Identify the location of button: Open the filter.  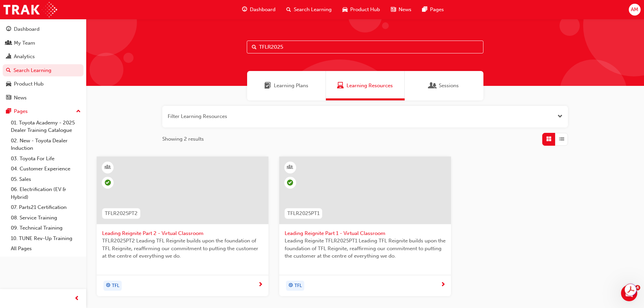
(560, 116).